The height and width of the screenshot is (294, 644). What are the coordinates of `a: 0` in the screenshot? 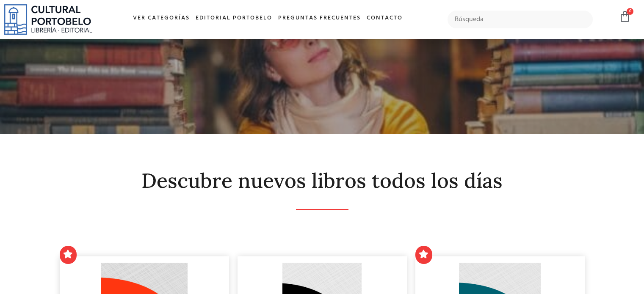 It's located at (625, 16).